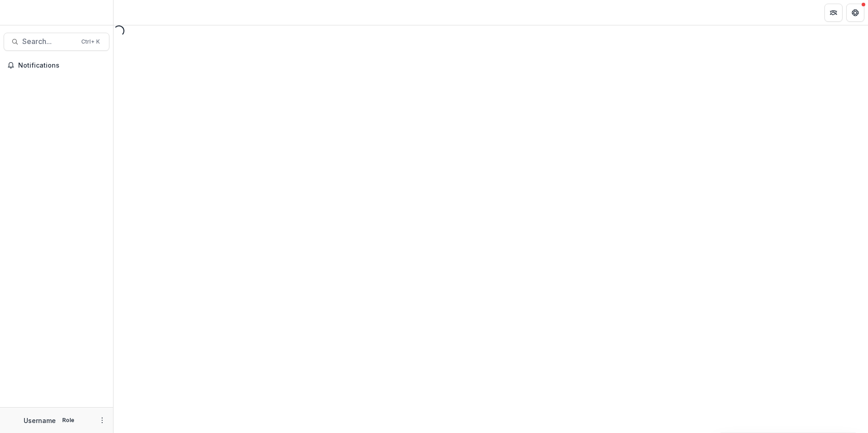 The image size is (868, 433). I want to click on span: Search..., so click(49, 41).